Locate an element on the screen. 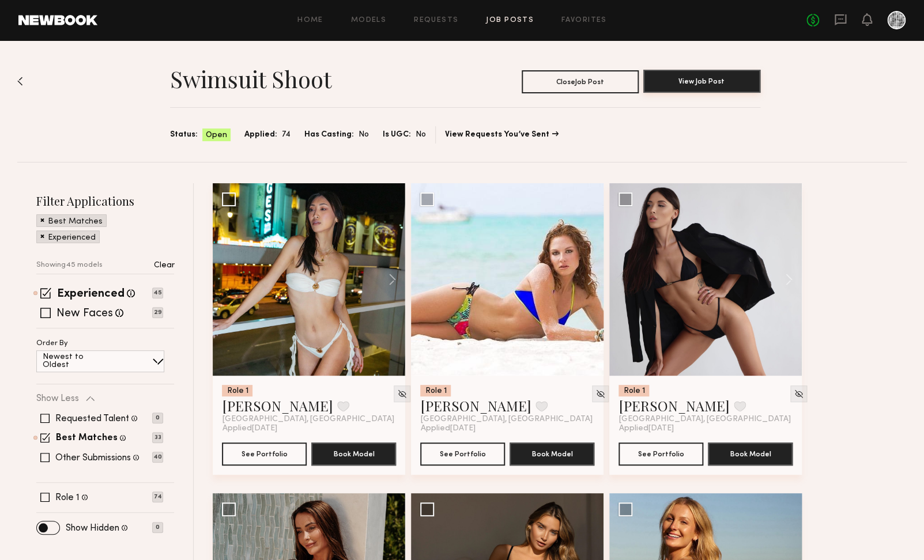 The height and width of the screenshot is (560, 924). span: Status: is located at coordinates (184, 135).